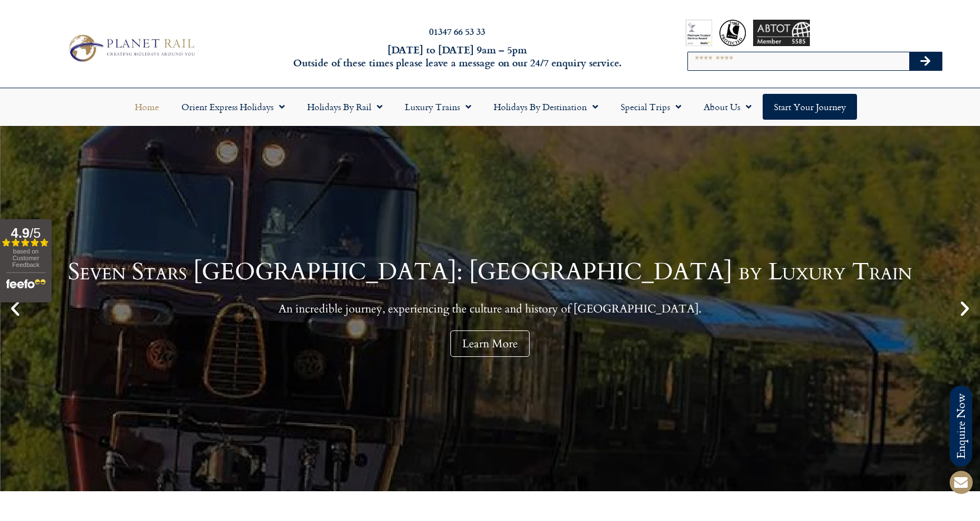 The width and height of the screenshot is (980, 521). What do you see at coordinates (926, 61) in the screenshot?
I see `button: Search` at bounding box center [926, 61].